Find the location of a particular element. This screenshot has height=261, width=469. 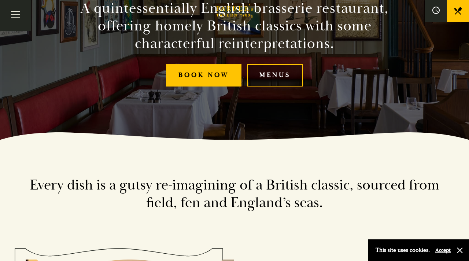

a: Book Now is located at coordinates (204, 75).